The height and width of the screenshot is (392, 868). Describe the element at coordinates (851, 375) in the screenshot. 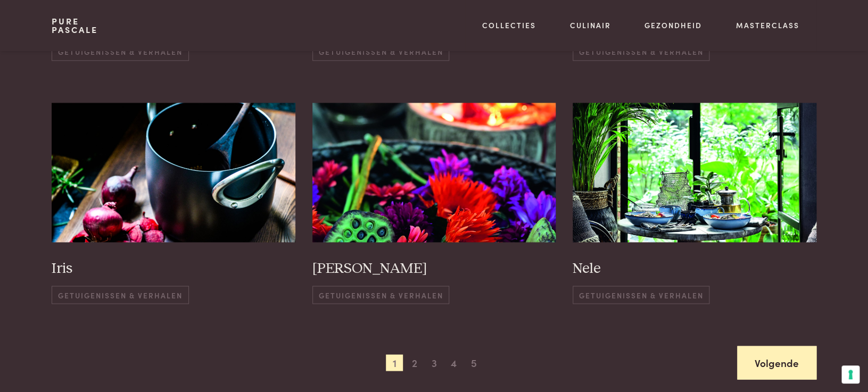

I see `button: Uw voorkeuren voor toestemming voor trackingtechnologieën` at that location.